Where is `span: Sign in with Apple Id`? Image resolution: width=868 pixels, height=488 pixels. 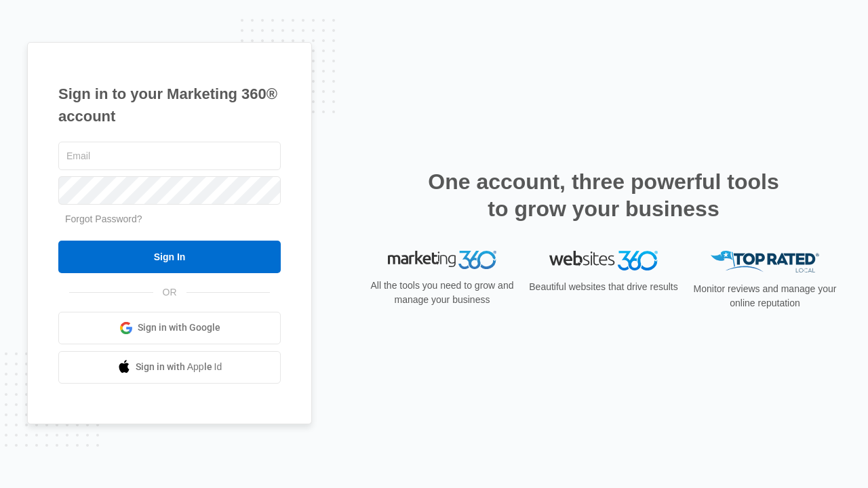
span: Sign in with Apple Id is located at coordinates (179, 367).